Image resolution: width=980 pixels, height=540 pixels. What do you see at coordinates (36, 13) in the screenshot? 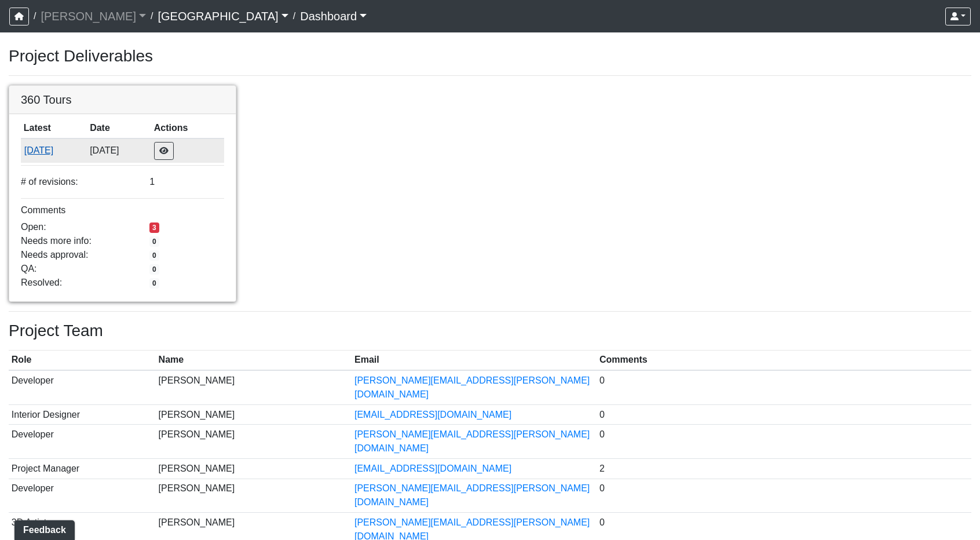
I see `button: Feedback` at bounding box center [36, 13].